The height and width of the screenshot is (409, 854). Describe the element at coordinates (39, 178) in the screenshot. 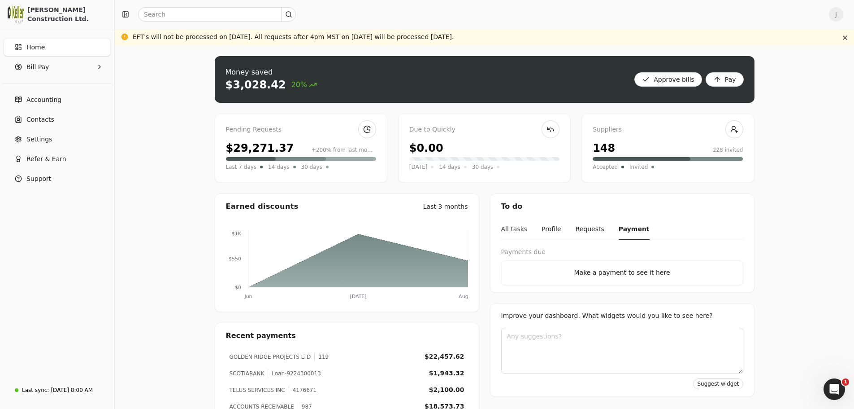

I see `span: Support` at that location.